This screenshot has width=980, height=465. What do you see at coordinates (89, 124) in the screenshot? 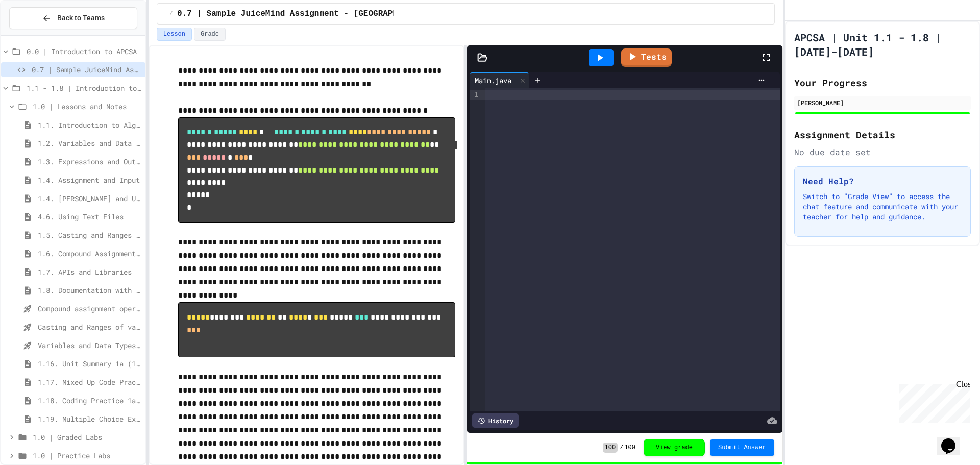
I see `span: 1.1. Introduction to Algorithms, Programming, and Compilers` at bounding box center [89, 124].